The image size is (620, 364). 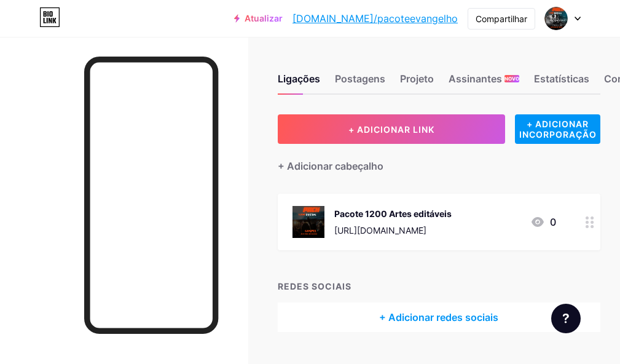 What do you see at coordinates (556, 19) in the screenshot?
I see `img: pacote evangelho` at bounding box center [556, 19].